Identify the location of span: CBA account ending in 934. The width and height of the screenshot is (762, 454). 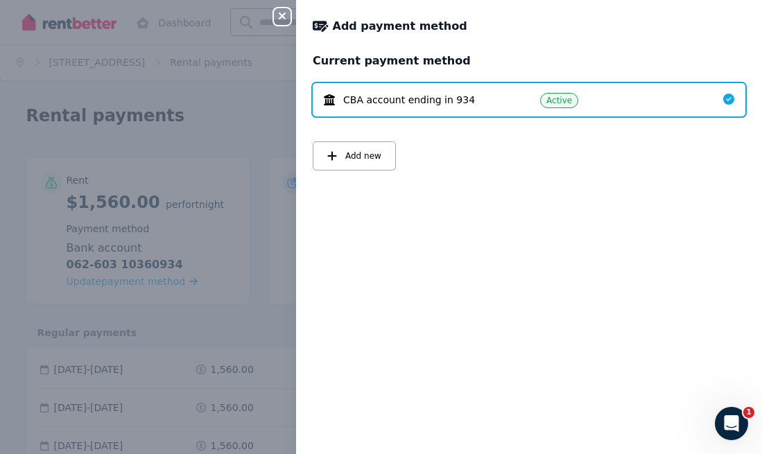
(409, 100).